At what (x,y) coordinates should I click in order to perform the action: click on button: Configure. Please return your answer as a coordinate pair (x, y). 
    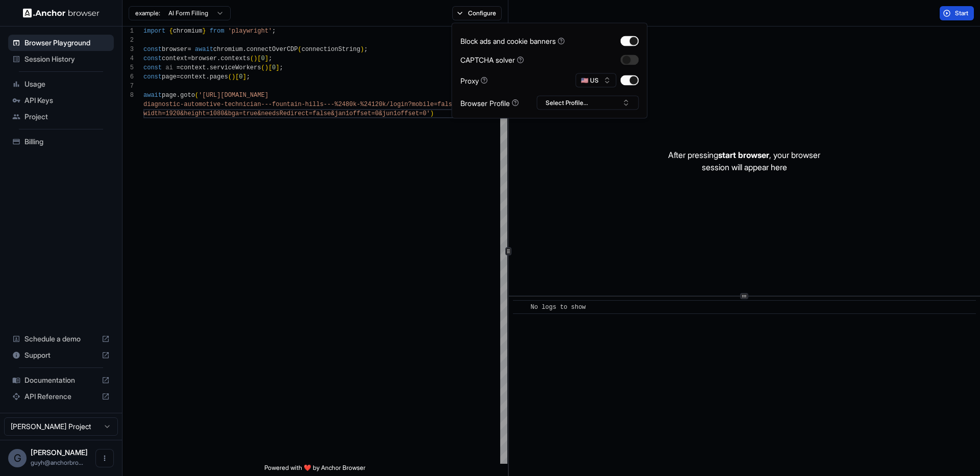
    Looking at the image, I should click on (476, 13).